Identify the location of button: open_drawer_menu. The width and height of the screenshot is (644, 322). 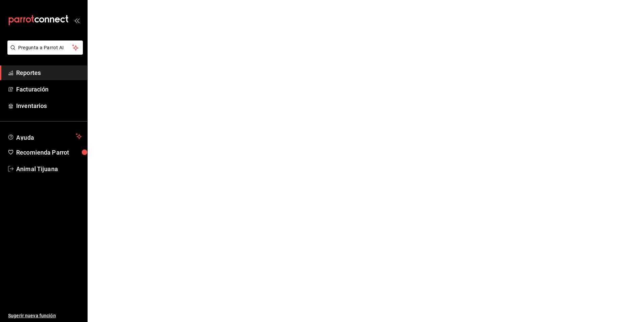
(77, 20).